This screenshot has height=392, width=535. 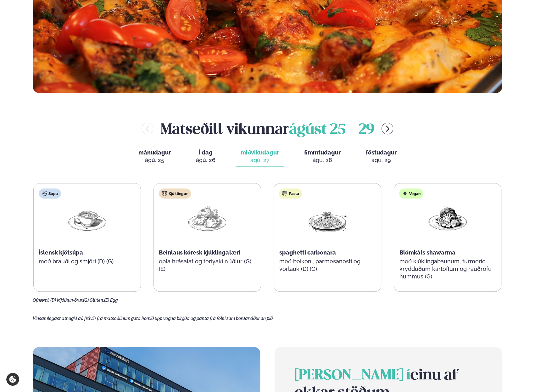 What do you see at coordinates (268, 128) in the screenshot?
I see `h2: Matseðill vikunnar` at bounding box center [268, 128].